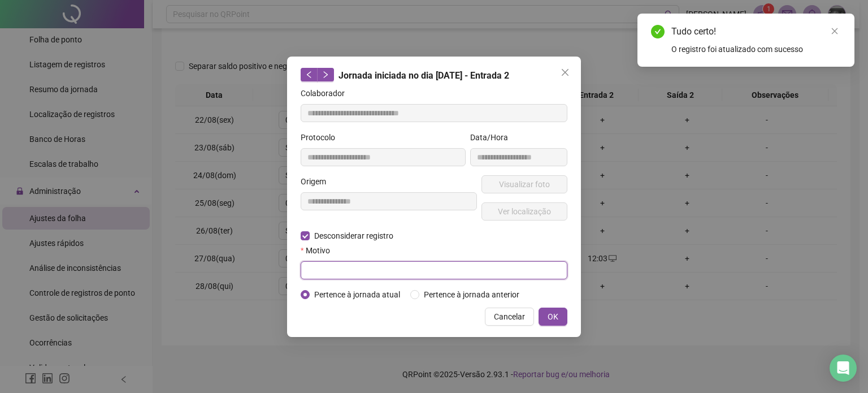 This screenshot has height=393, width=868. What do you see at coordinates (553, 316) in the screenshot?
I see `button: OK` at bounding box center [553, 316].